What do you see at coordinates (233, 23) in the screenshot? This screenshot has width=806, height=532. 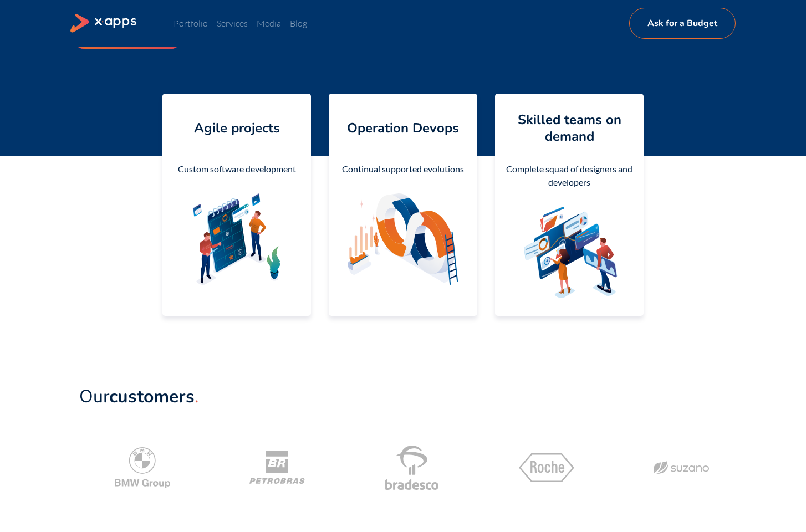 I see `a: Services` at bounding box center [233, 23].